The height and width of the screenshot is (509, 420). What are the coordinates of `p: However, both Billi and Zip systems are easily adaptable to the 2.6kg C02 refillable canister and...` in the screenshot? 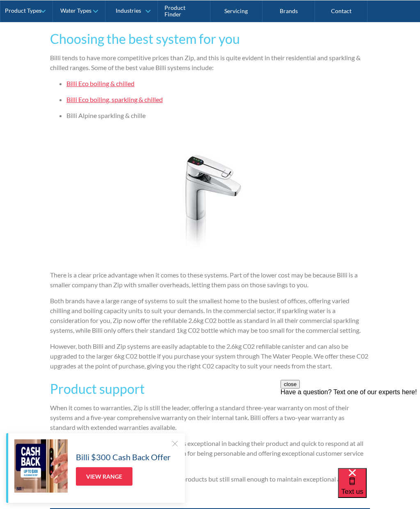 It's located at (210, 356).